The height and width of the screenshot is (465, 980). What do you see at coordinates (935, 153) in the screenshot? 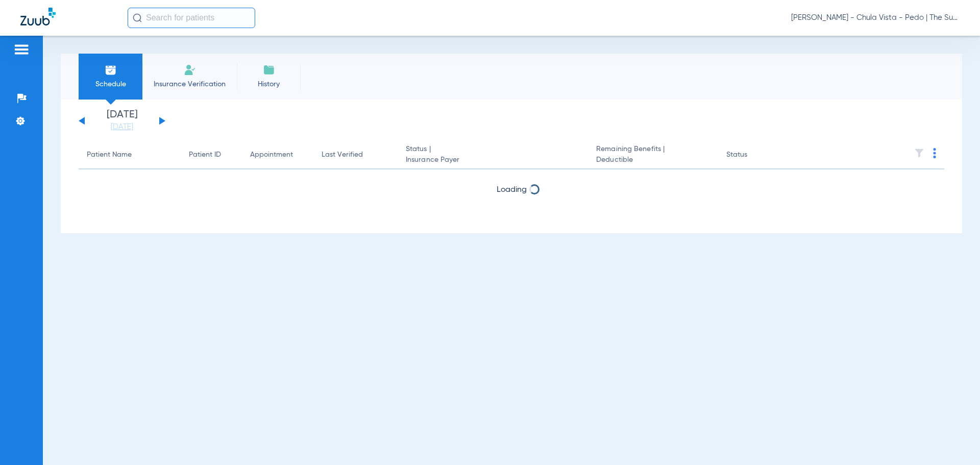
I see `img: group-dot-blue.svg` at bounding box center [935, 153].